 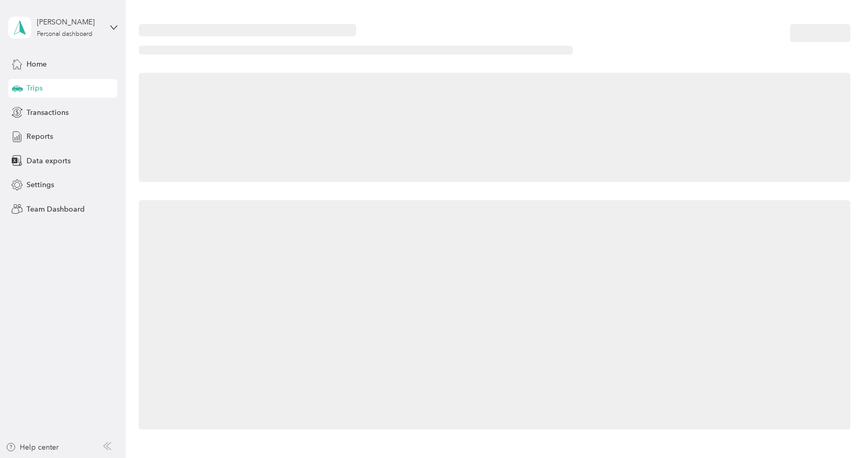 I want to click on div: Help center, so click(x=32, y=447).